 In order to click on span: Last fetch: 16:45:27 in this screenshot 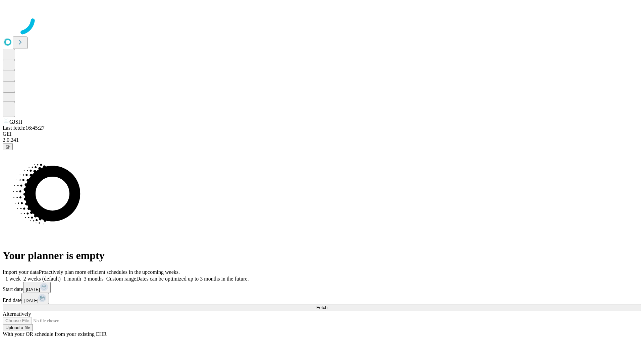, I will do `click(23, 128)`.